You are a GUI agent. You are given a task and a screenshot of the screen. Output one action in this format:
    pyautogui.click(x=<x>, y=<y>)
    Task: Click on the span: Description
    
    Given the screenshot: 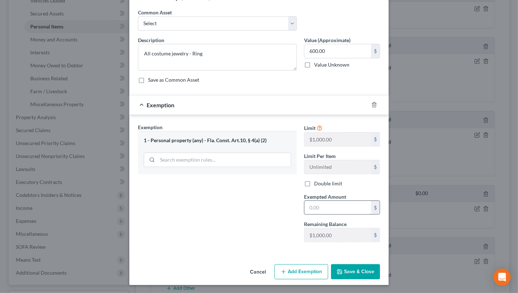 What is the action you would take?
    pyautogui.click(x=151, y=40)
    